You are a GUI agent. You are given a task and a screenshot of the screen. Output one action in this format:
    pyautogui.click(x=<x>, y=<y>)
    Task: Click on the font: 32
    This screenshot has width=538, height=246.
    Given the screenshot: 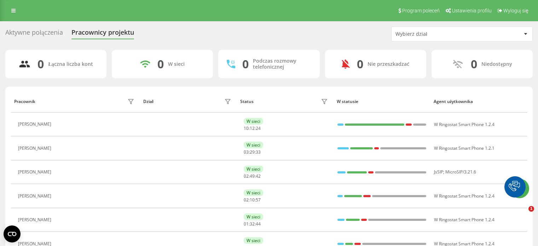 What is the action you would take?
    pyautogui.click(x=252, y=224)
    